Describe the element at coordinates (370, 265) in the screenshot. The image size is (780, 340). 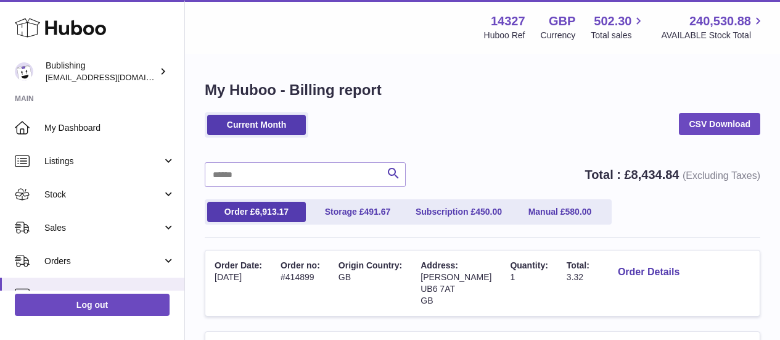
I see `span: Origin Country:` at that location.